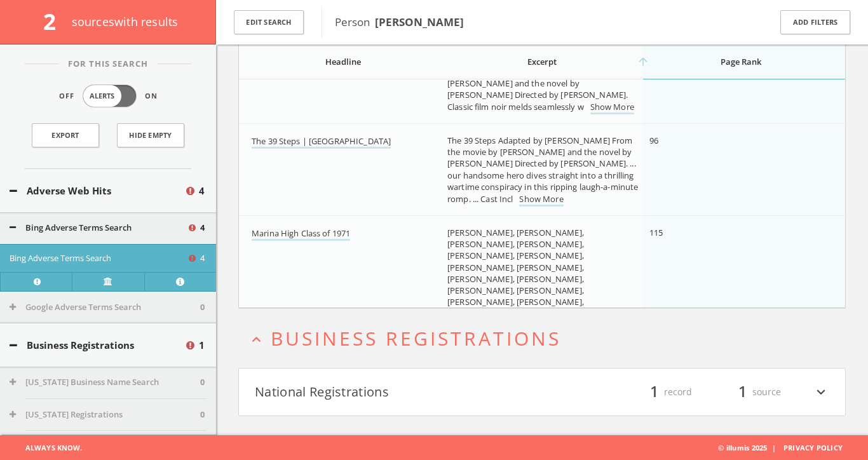  What do you see at coordinates (256, 339) in the screenshot?
I see `i: expand_less` at bounding box center [256, 339].